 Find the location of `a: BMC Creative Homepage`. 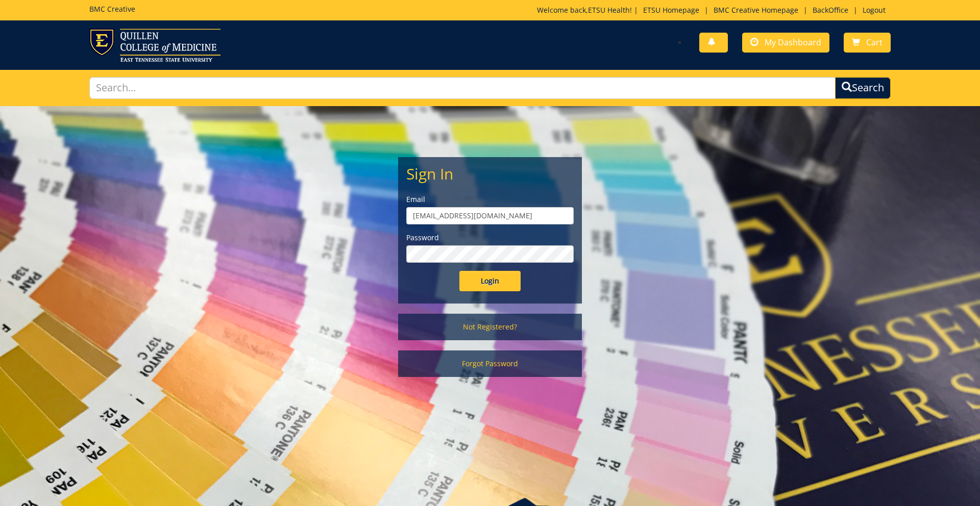

a: BMC Creative Homepage is located at coordinates (756, 10).